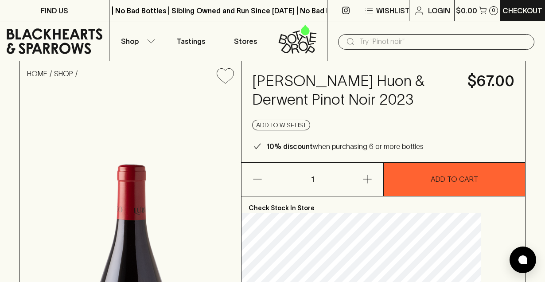 This screenshot has width=545, height=282. I want to click on p: 1, so click(312, 179).